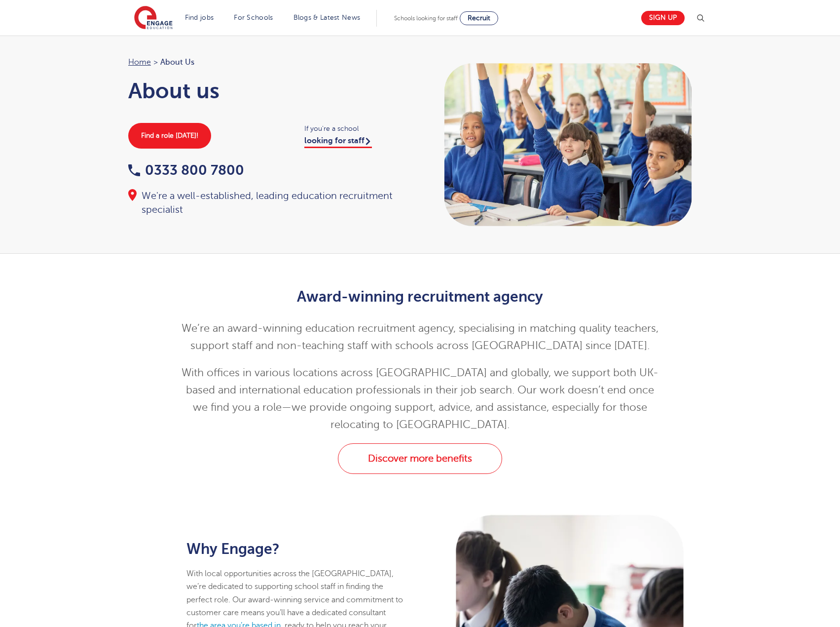  What do you see at coordinates (269, 91) in the screenshot?
I see `h1: About us` at bounding box center [269, 91].